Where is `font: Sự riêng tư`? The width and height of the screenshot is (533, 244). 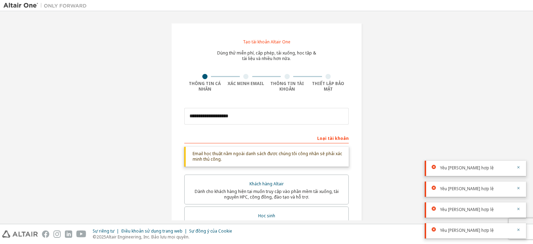 font: Sự riêng tư is located at coordinates (103, 231).